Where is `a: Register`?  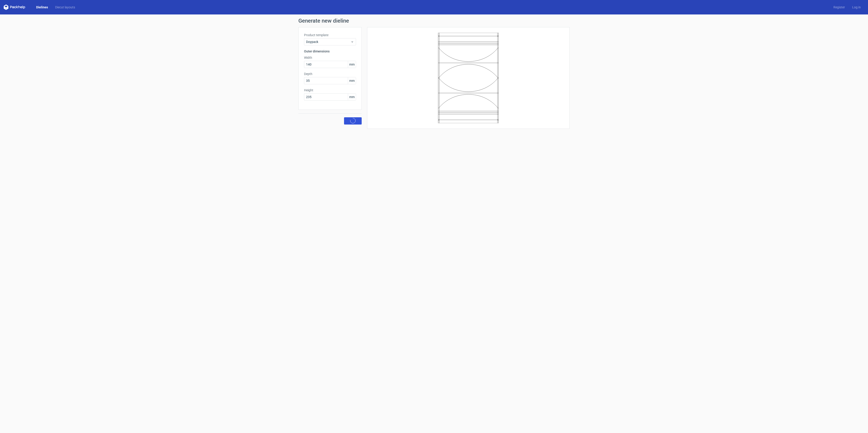
a: Register is located at coordinates (839, 7).